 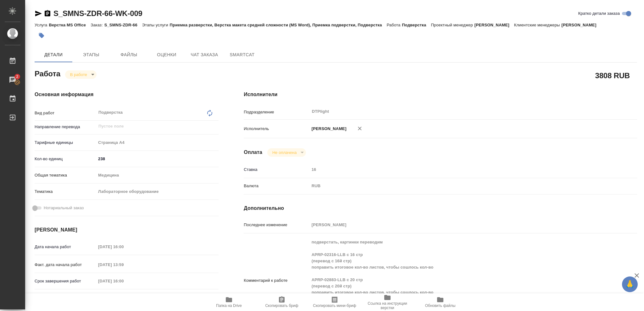 What do you see at coordinates (98, 13) in the screenshot?
I see `a: S_SMNS-ZDR-66-WK-009` at bounding box center [98, 13].